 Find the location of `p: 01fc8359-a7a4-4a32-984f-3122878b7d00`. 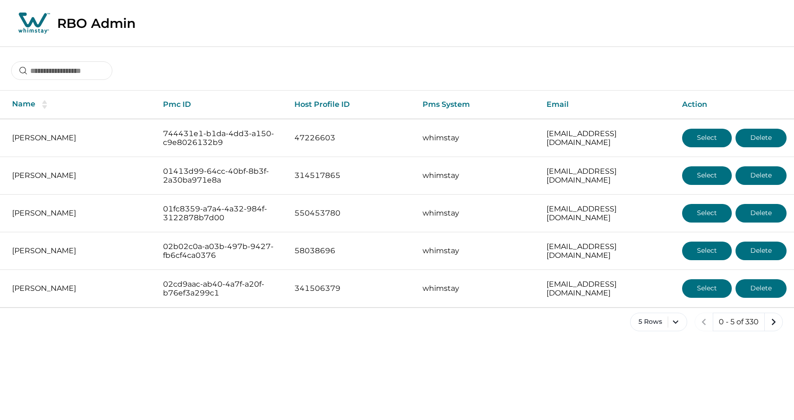

p: 01fc8359-a7a4-4a32-984f-3122878b7d00 is located at coordinates (221, 213).